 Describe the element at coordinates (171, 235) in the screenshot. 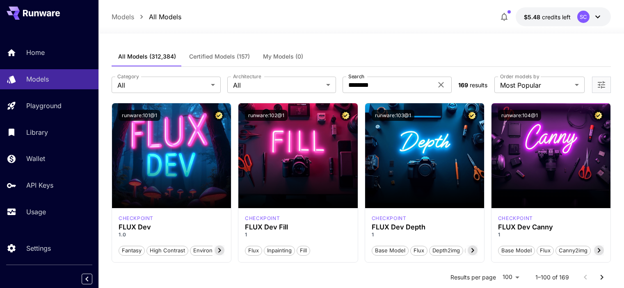

I see `p: 1.0` at that location.